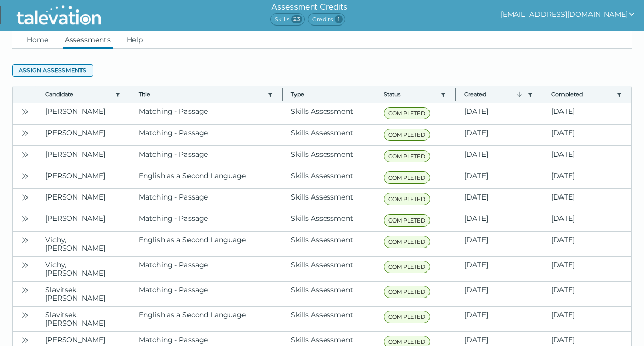 The image size is (644, 346). I want to click on button: Title, so click(201, 95).